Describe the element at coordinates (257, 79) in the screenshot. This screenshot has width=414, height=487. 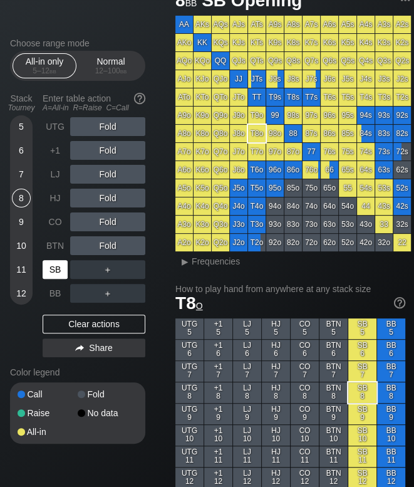
I see `div: JTs` at that location.